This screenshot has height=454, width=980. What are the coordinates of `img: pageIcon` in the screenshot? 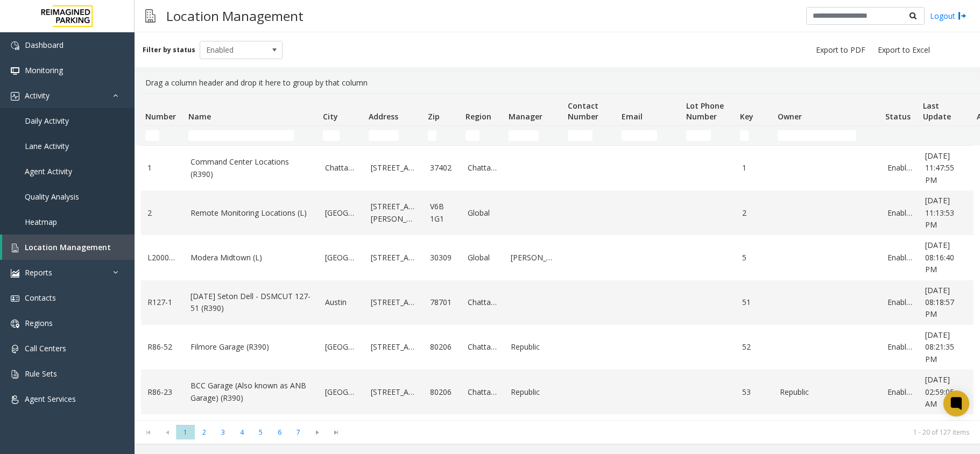 It's located at (150, 15).